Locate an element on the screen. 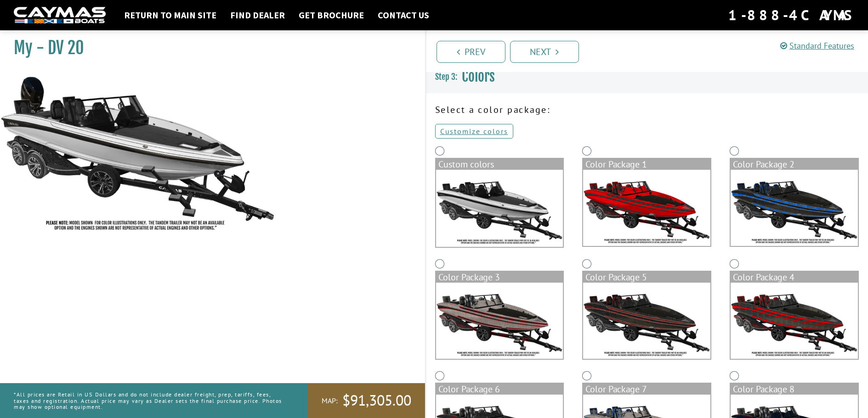 This screenshot has height=418, width=868. a: Return to main site is located at coordinates (170, 15).